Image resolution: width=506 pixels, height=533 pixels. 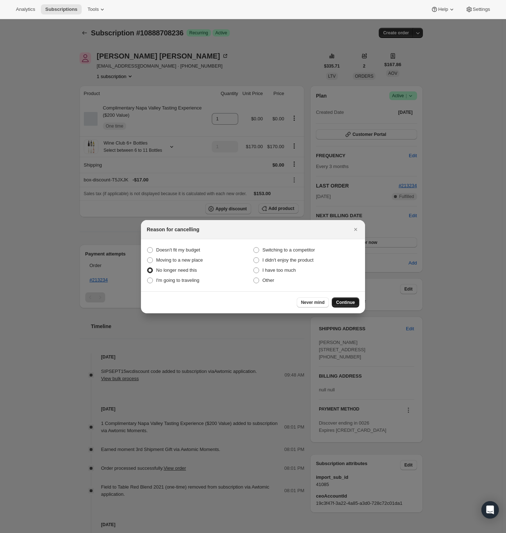 What do you see at coordinates (477, 9) in the screenshot?
I see `button: Settings` at bounding box center [477, 9].